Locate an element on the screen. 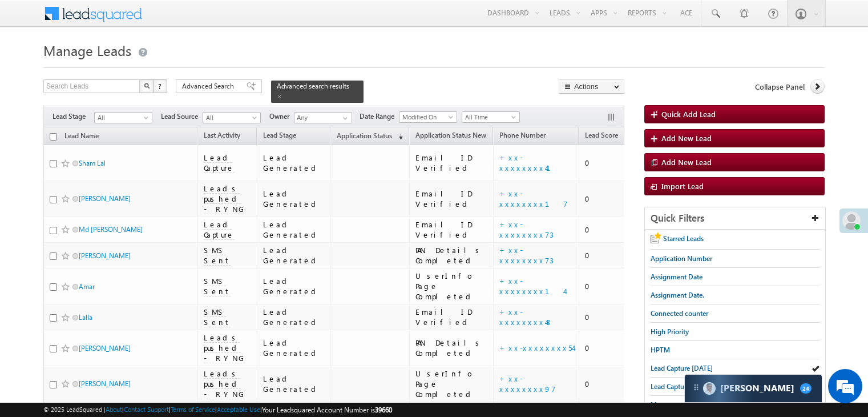 The image size is (868, 417). span: (sorted descending) is located at coordinates (398, 137).